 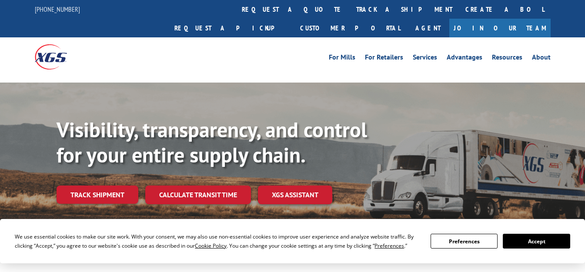 What do you see at coordinates (295, 195) in the screenshot?
I see `a: XGS ASSISTANT` at bounding box center [295, 195].